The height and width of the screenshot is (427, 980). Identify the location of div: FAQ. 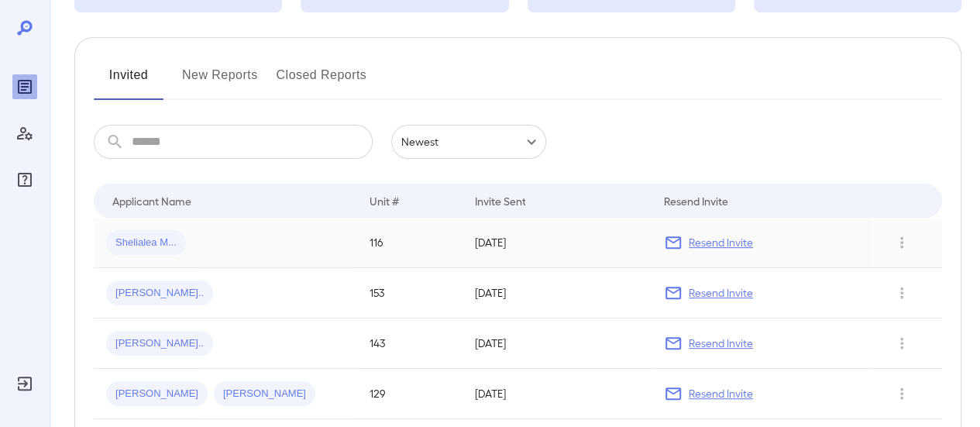
(25, 180).